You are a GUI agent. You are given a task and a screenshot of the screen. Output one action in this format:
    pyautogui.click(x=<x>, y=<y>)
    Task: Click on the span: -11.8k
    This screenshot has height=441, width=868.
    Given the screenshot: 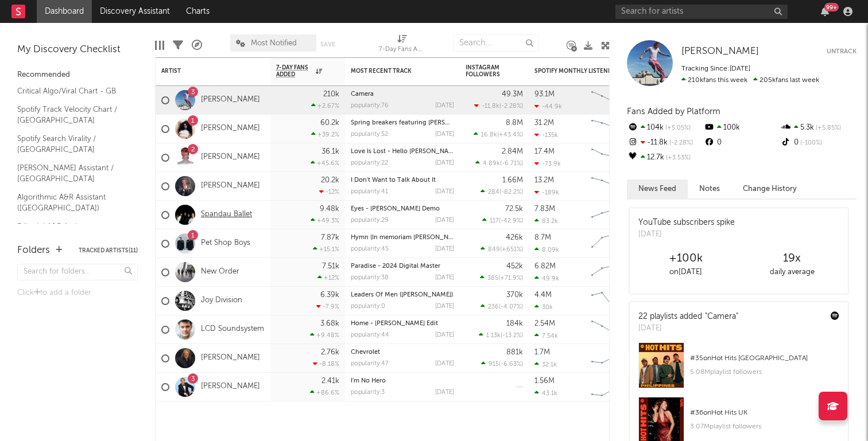 What is the action you would take?
    pyautogui.click(x=490, y=106)
    